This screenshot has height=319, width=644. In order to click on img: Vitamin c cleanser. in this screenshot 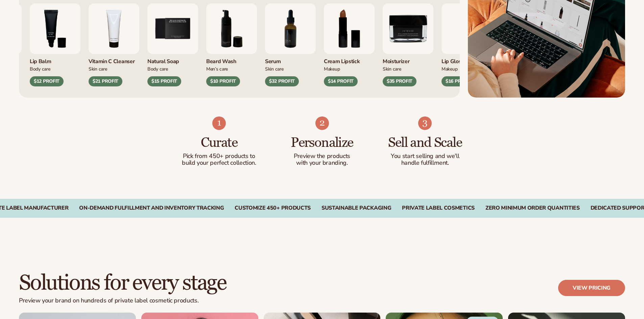, I will do `click(114, 29)`.